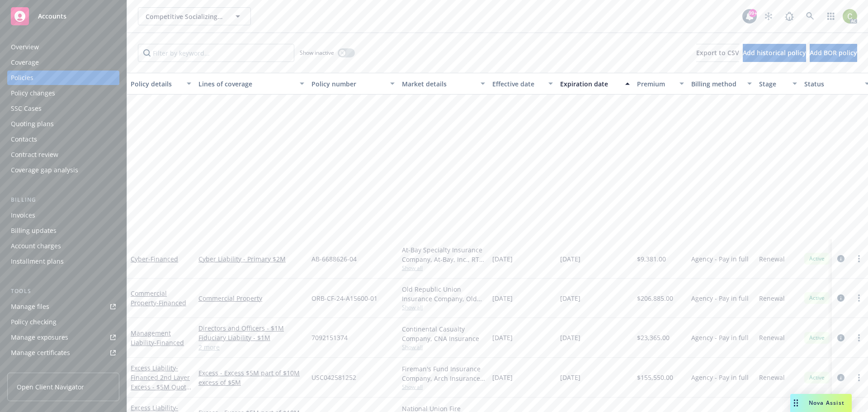 This screenshot has height=412, width=868. What do you see at coordinates (830, 16) in the screenshot?
I see `a: Switch app` at bounding box center [830, 16].